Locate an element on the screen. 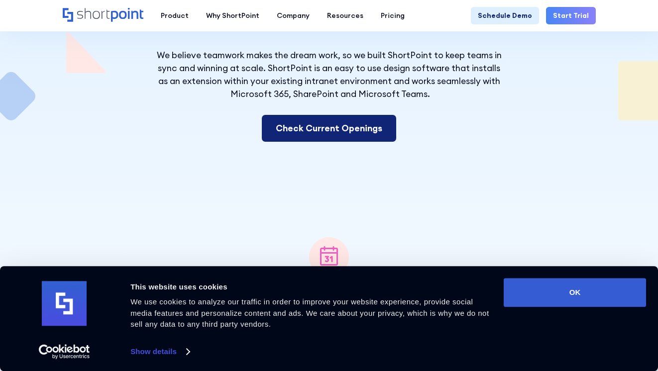 This screenshot has height=371, width=658. a: Check Current Openings is located at coordinates (329, 128).